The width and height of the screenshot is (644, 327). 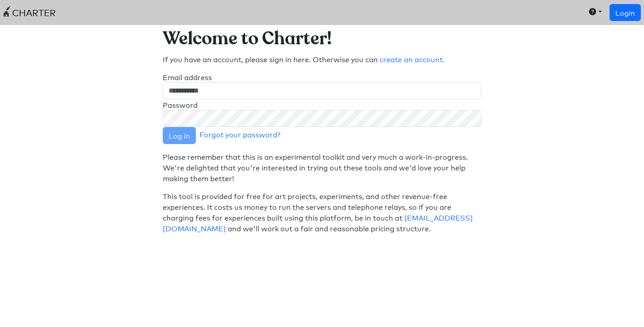 What do you see at coordinates (625, 12) in the screenshot?
I see `a: Login` at bounding box center [625, 12].